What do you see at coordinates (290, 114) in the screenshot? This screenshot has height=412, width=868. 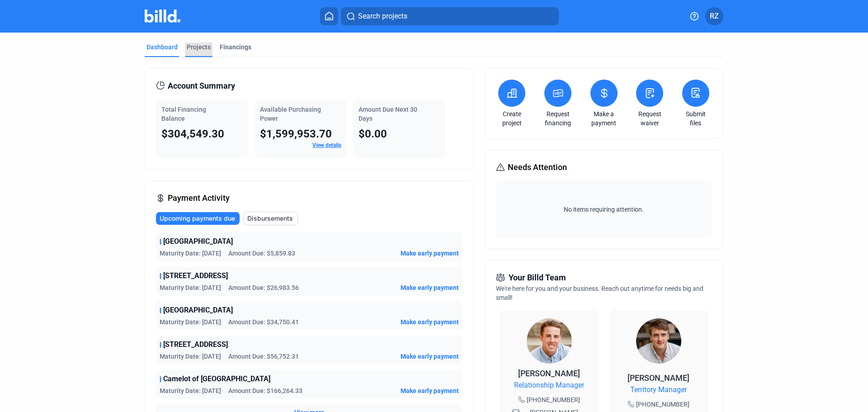 I see `span: Available Purchasing Power` at bounding box center [290, 114].